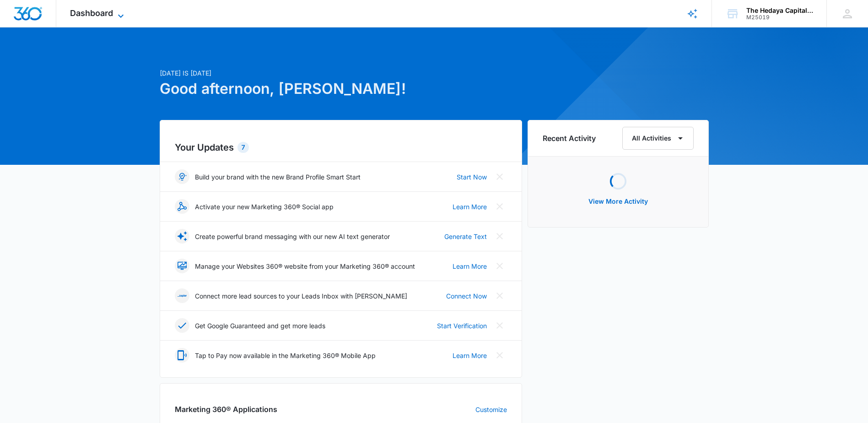  What do you see at coordinates (285, 355) in the screenshot?
I see `p: Tap to Pay now available in the Marketing 360® Mobile App` at bounding box center [285, 355].